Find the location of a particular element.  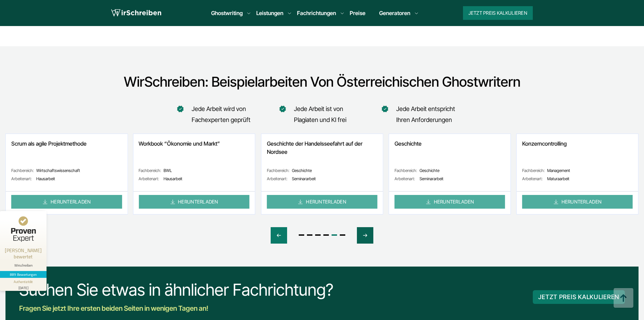

li: Jede Arbeit entspricht Ihren Anforderungen is located at coordinates (426, 114).